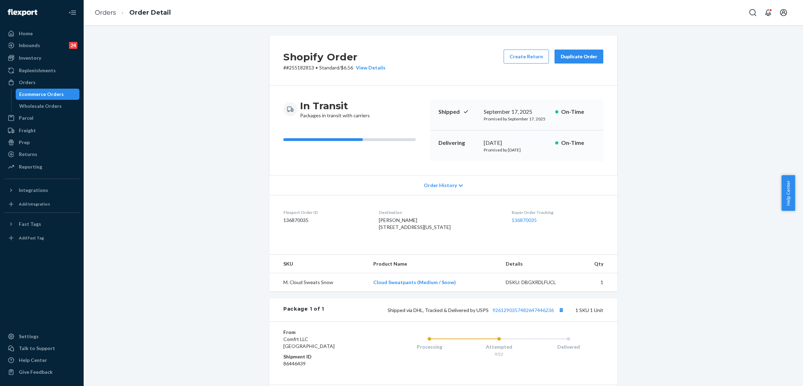 The image size is (803, 386). What do you see at coordinates (26, 118) in the screenshot?
I see `div: Parcel` at bounding box center [26, 118].